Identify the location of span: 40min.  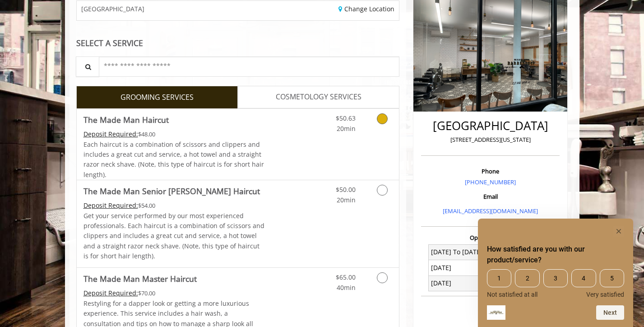
(346, 287).